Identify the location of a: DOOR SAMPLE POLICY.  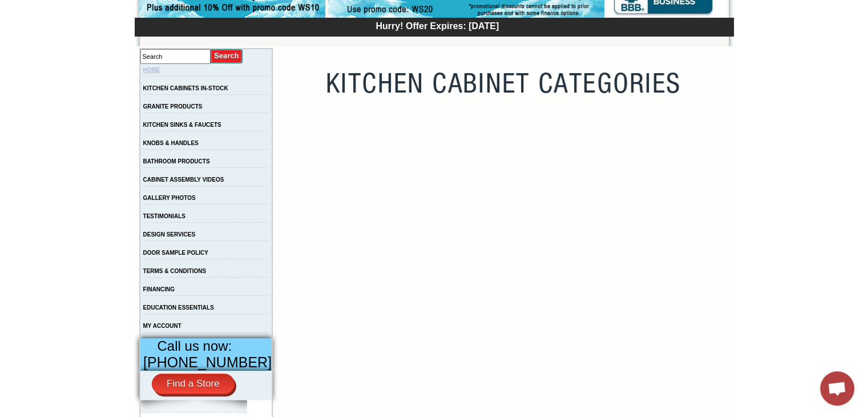
(176, 252).